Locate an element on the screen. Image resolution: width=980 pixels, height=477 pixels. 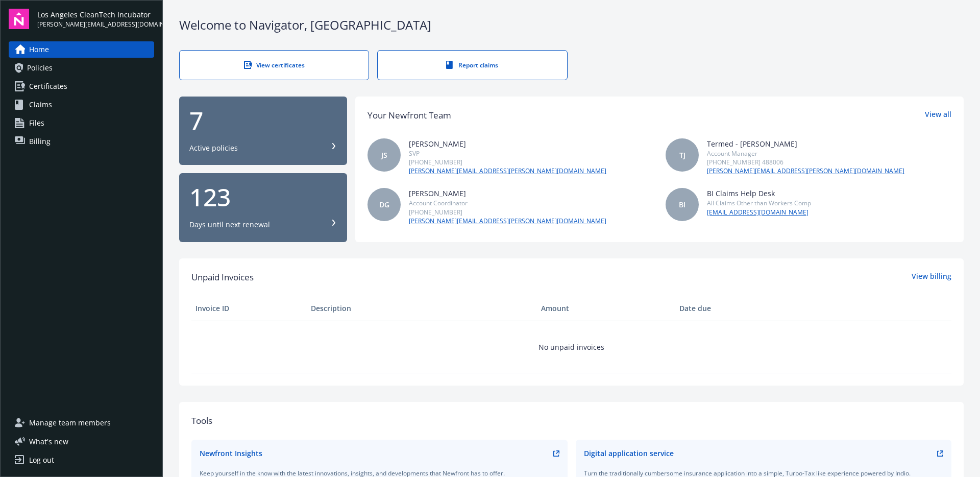
div: Newfront Insights is located at coordinates (231, 453).